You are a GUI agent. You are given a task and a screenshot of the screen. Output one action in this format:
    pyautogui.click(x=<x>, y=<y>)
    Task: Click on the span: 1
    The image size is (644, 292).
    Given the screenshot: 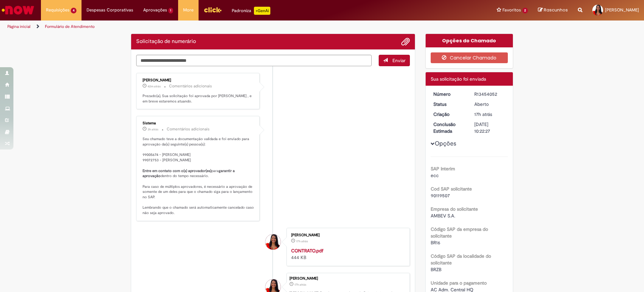 What is the action you would take?
    pyautogui.click(x=171, y=10)
    